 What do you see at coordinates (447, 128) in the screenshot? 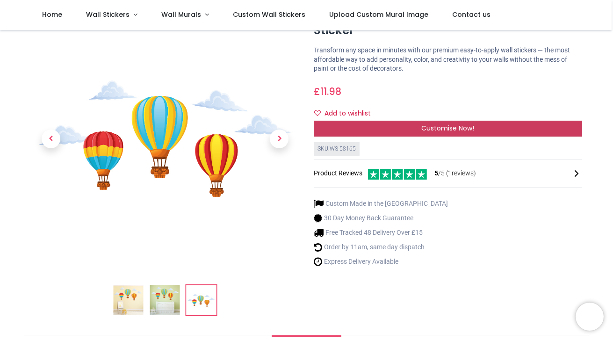
I see `span: Customise Now!` at bounding box center [447, 128].